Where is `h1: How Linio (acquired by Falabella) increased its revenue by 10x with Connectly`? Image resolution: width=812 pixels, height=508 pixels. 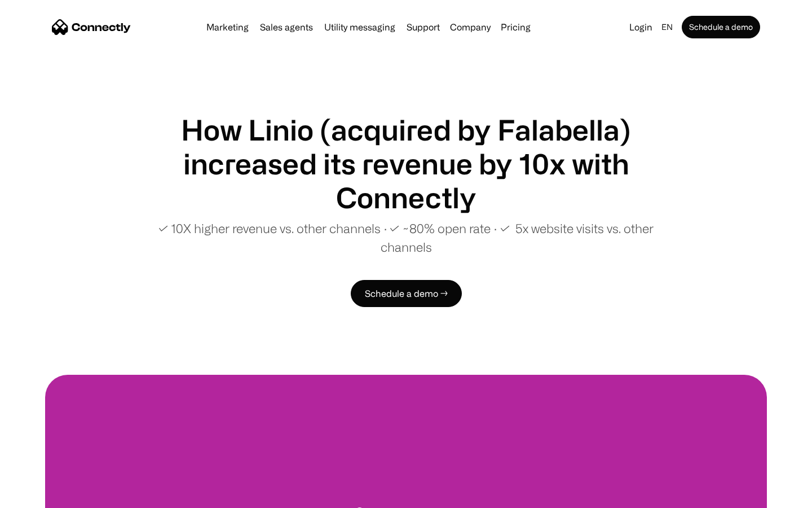
h1: How Linio (acquired by Falabella) increased its revenue by 10x with Connectly is located at coordinates (406, 164).